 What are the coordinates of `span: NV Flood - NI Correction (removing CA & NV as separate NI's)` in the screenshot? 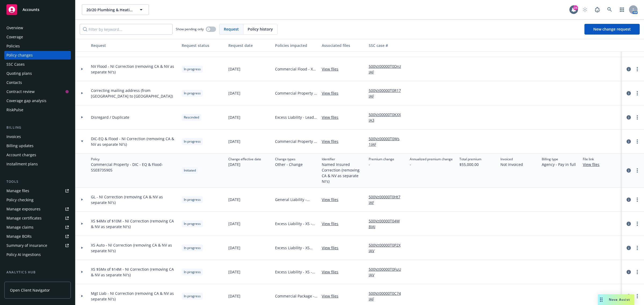 It's located at (134, 69).